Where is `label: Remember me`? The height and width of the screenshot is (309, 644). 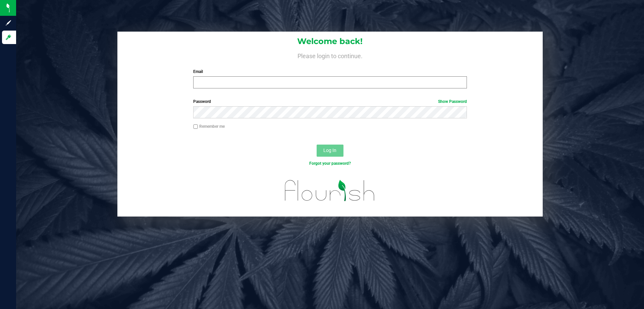 label: Remember me is located at coordinates (209, 126).